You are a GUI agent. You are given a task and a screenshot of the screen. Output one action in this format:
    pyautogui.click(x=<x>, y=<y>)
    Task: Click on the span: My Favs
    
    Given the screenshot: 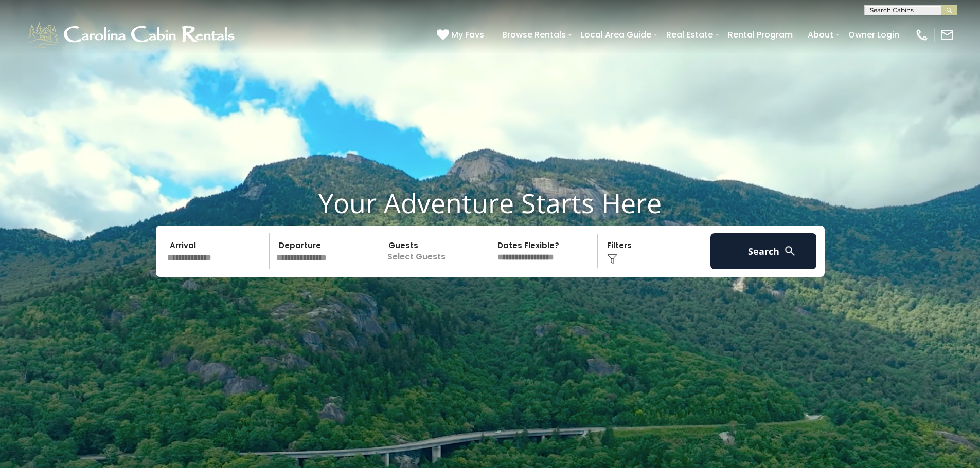 What is the action you would take?
    pyautogui.click(x=467, y=35)
    